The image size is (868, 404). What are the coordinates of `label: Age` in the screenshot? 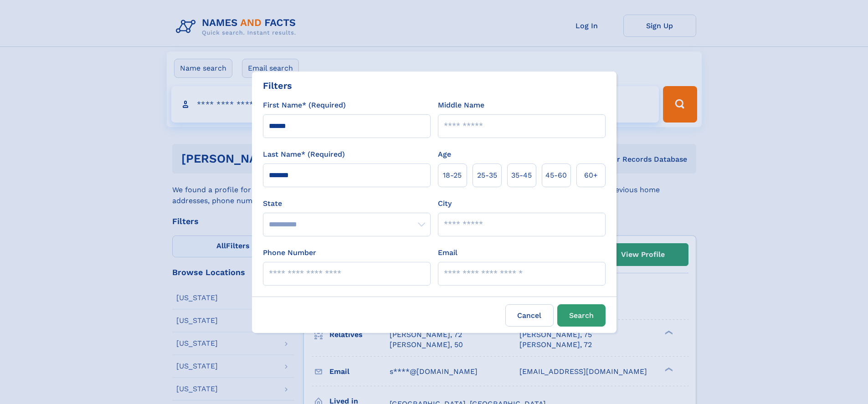 It's located at (444, 154).